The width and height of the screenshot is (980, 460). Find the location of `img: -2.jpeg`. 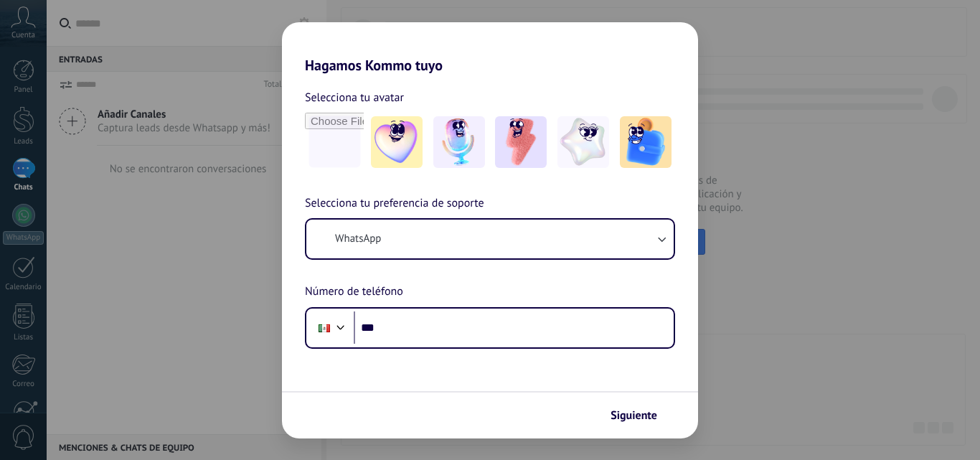

img: -2.jpeg is located at coordinates (460, 142).